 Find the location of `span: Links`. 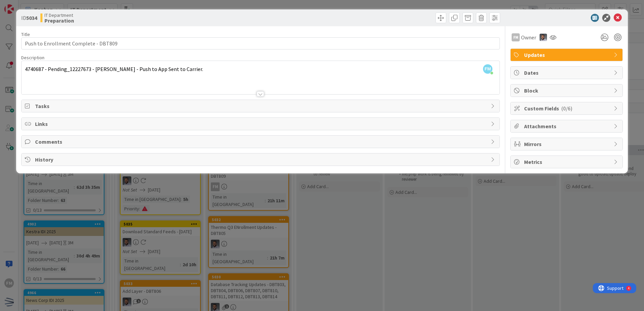

span: Links is located at coordinates (261, 124).